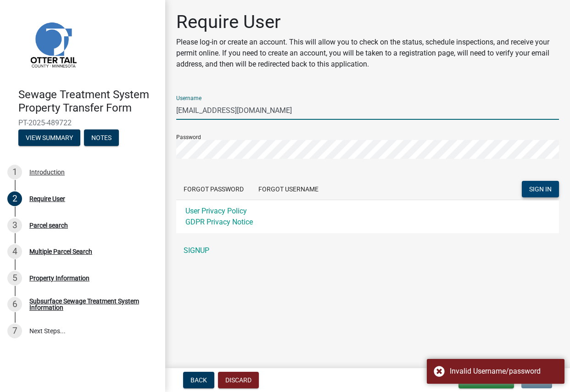 Image resolution: width=570 pixels, height=392 pixels. What do you see at coordinates (61, 252) in the screenshot?
I see `div: Multiple Parcel Search` at bounding box center [61, 252].